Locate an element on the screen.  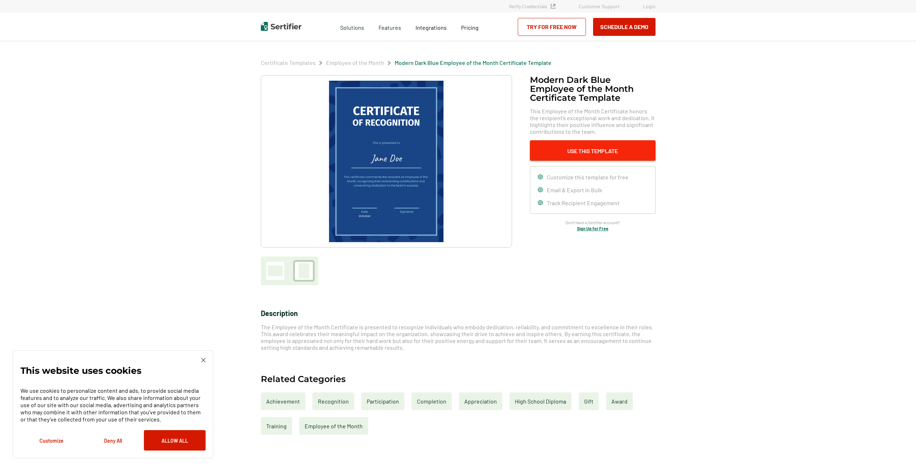
span: Description is located at coordinates (279, 313).